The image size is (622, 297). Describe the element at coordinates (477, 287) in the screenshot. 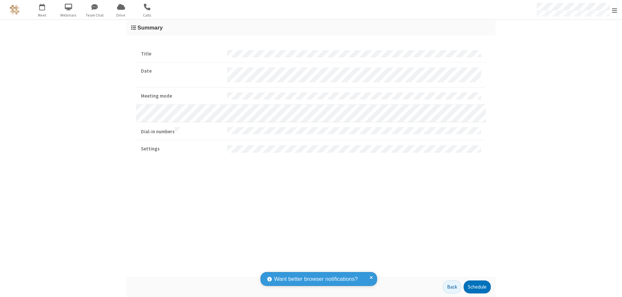

I see `button: Schedule` at that location.